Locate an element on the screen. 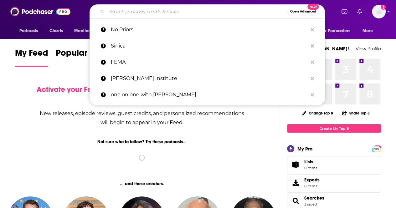  a: 3 saved is located at coordinates (310, 204).